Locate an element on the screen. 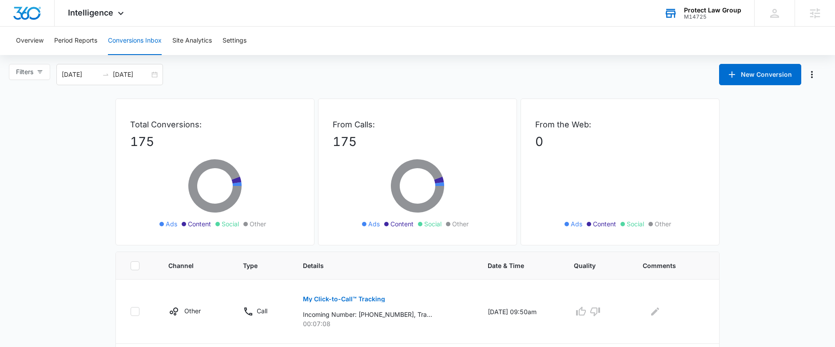  span: to is located at coordinates (106, 75).